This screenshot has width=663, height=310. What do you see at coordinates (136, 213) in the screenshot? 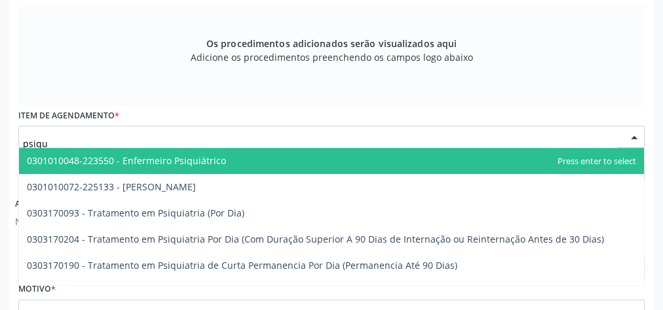
I see `span: 0303170093 - Tratamento em Psiquiatria (Por Dia)` at bounding box center [136, 213].